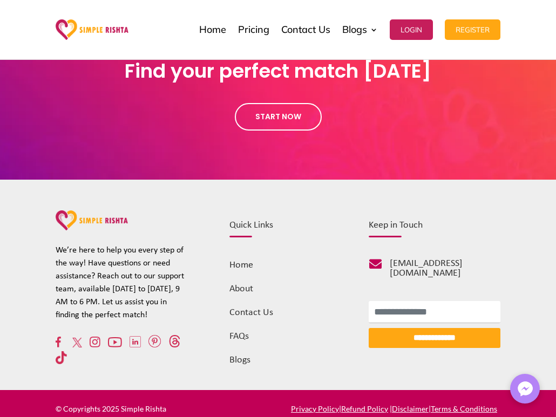 This screenshot has height=417, width=556. I want to click on button: Register, so click(472, 30).